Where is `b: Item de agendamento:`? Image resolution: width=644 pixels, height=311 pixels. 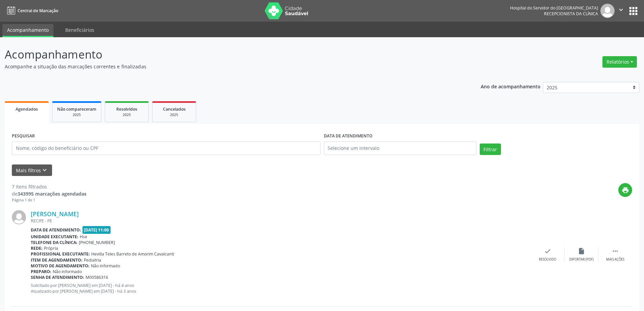 b: Item de agendamento: is located at coordinates (56, 260).